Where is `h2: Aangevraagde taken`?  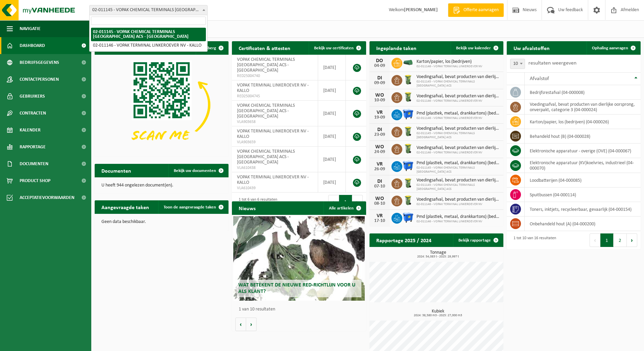
h2: Aangevraagde taken is located at coordinates (126, 207).